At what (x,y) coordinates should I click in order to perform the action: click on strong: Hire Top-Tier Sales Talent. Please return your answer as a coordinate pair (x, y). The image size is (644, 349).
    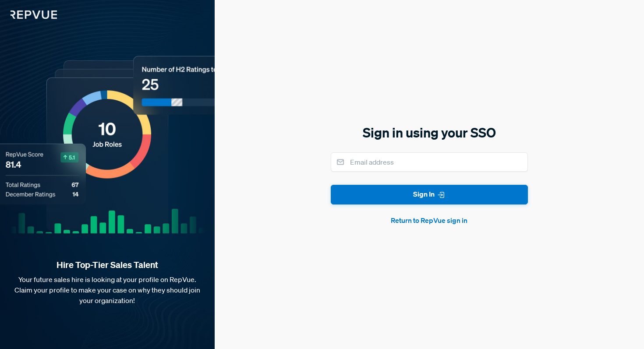
    Looking at the image, I should click on (107, 265).